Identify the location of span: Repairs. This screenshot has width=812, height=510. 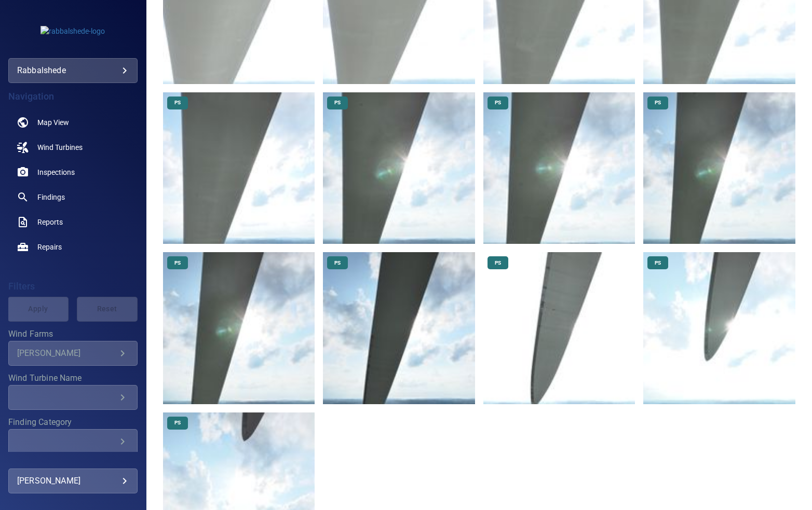
(49, 247).